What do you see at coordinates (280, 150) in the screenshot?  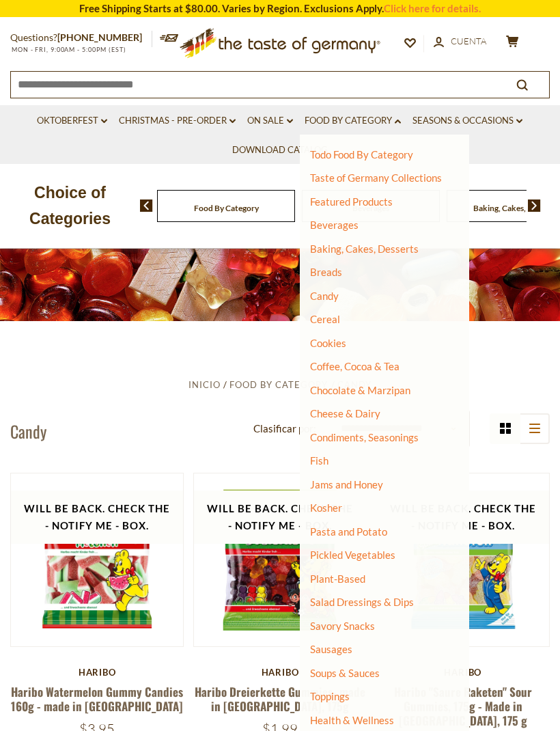 I see `a: Download Catalog` at bounding box center [280, 150].